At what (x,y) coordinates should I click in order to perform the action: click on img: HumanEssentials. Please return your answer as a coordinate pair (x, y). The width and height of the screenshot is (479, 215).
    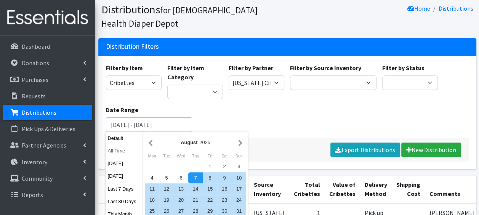
    Looking at the image, I should click on (48, 18).